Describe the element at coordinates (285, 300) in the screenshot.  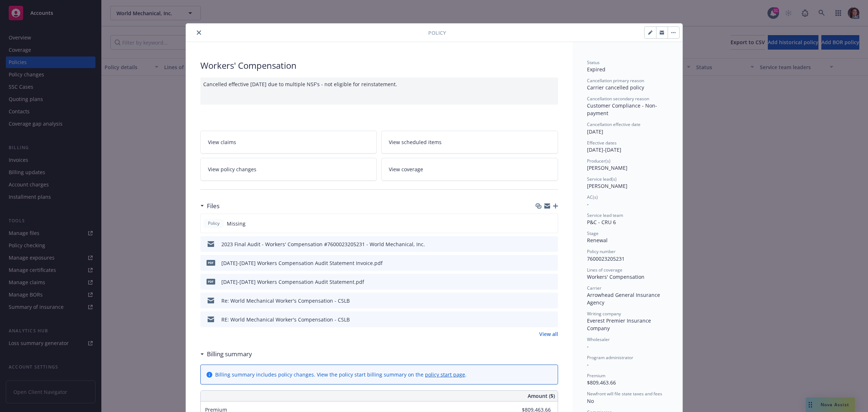
I see `div: Re: World Mechanical Worker's Compensation - CSLB` at that location.